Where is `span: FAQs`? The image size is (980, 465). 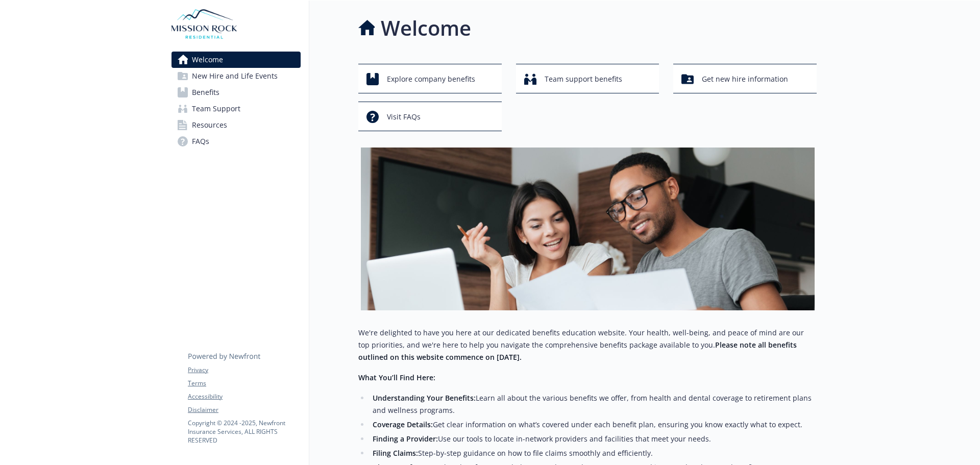
span: FAQs is located at coordinates (201, 141).